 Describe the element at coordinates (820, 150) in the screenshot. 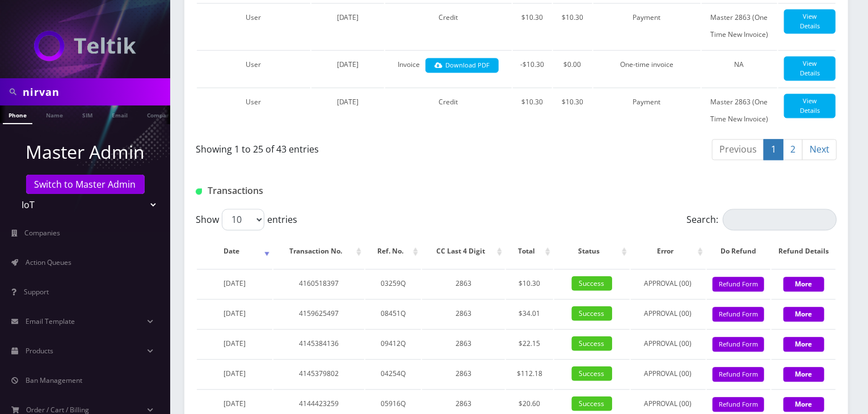

I see `a: Next` at that location.